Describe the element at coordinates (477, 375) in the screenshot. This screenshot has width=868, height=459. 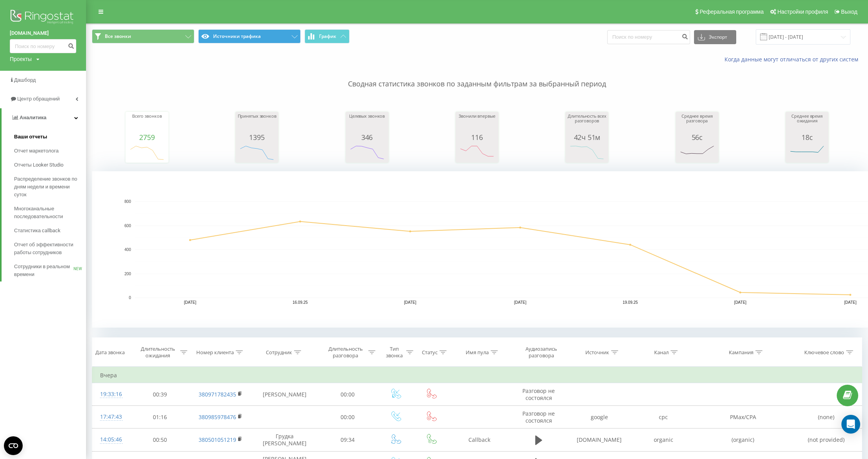
I see `td: Вчера` at that location.